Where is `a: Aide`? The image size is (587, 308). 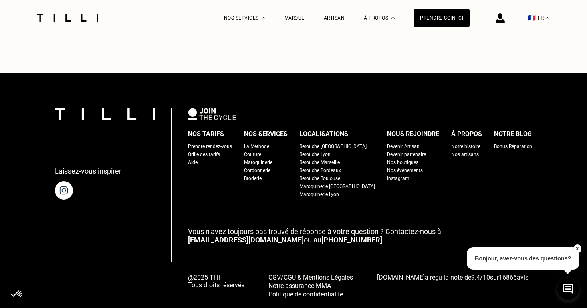 a: Aide is located at coordinates (193, 162).